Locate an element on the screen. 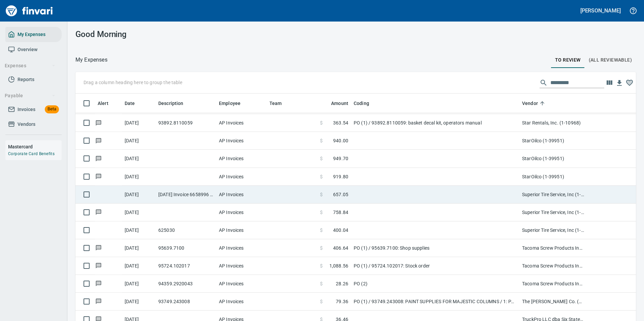 This screenshot has height=321, width=644. img: Finvari is located at coordinates (29, 11).